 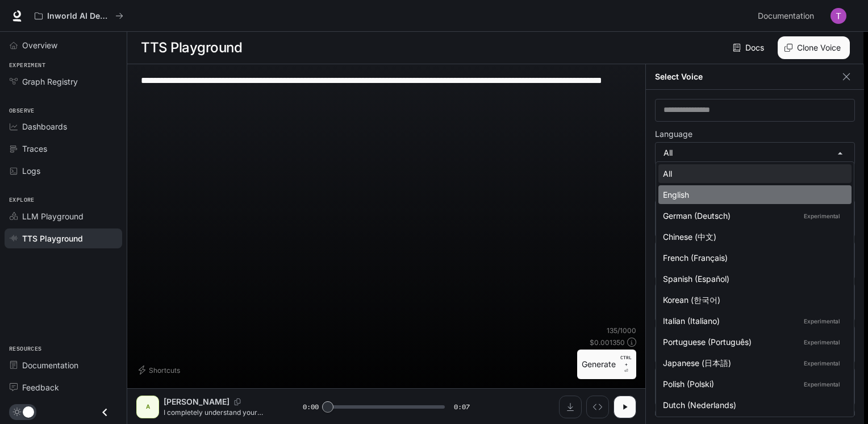 I want to click on div: French (Français), so click(x=752, y=257).